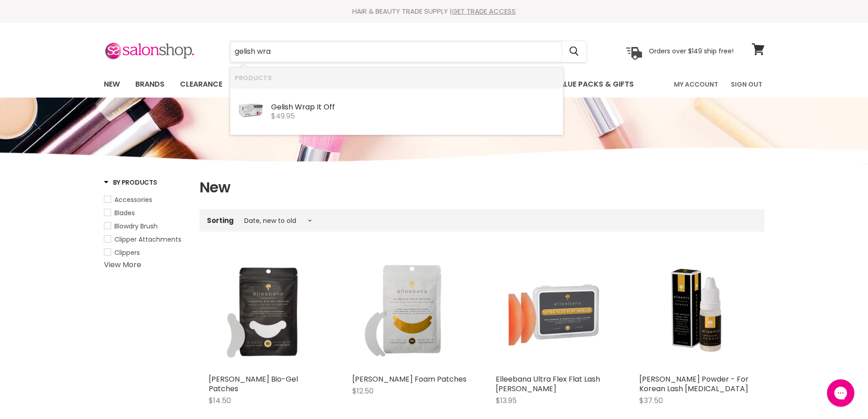 Image resolution: width=868 pixels, height=419 pixels. Describe the element at coordinates (574, 51) in the screenshot. I see `button: Search` at that location.